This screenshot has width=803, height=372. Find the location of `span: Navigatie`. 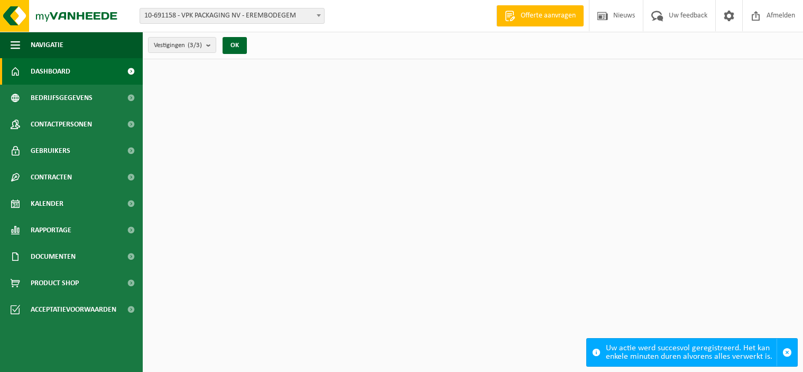

span: Navigatie is located at coordinates (47, 45).